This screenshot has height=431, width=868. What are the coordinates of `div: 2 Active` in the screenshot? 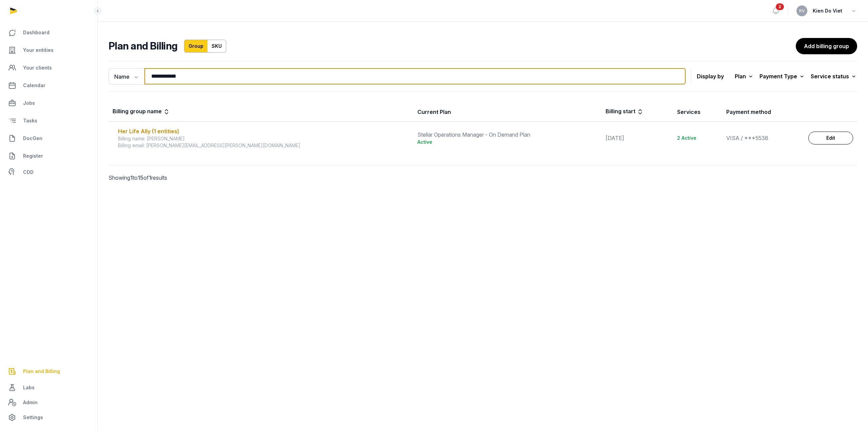 It's located at (698, 138).